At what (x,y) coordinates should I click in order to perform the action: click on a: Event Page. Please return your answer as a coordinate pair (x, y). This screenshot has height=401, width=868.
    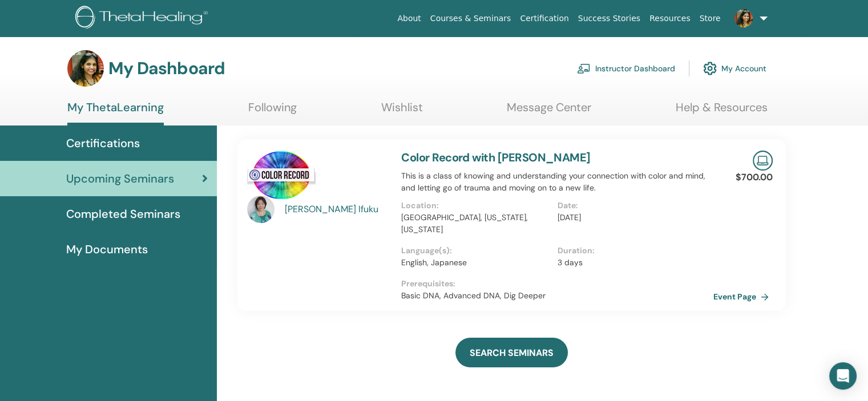
    Looking at the image, I should click on (743, 297).